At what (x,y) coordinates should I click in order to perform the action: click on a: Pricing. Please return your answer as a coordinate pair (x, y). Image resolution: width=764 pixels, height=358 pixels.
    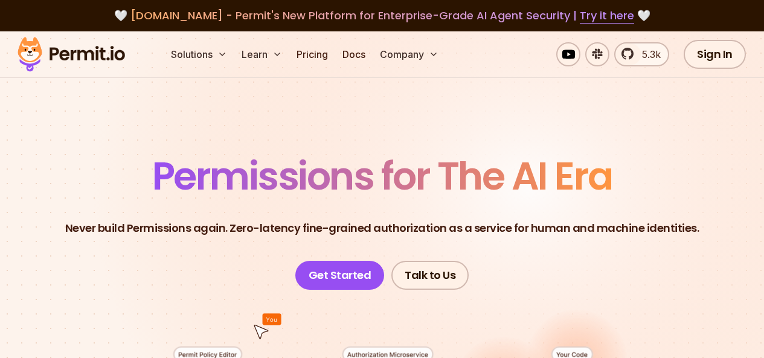
    Looking at the image, I should click on (312, 54).